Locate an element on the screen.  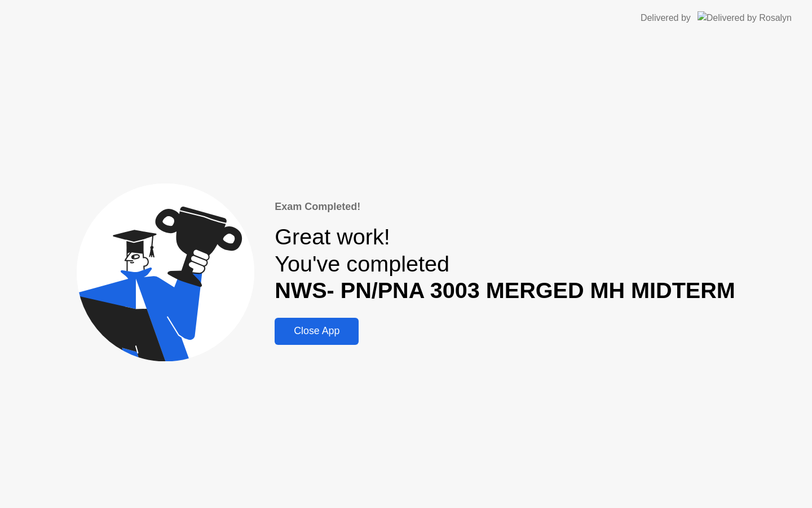
div: Exam Completed! is located at coordinates (505, 206).